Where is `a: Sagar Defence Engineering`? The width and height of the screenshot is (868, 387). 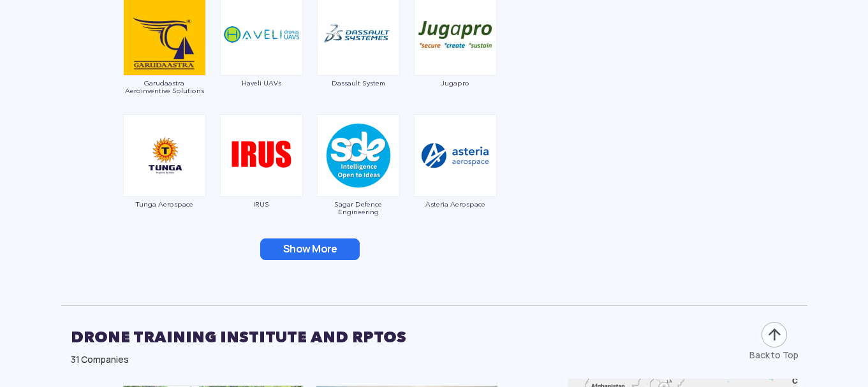 a: Sagar Defence Engineering is located at coordinates (359, 182).